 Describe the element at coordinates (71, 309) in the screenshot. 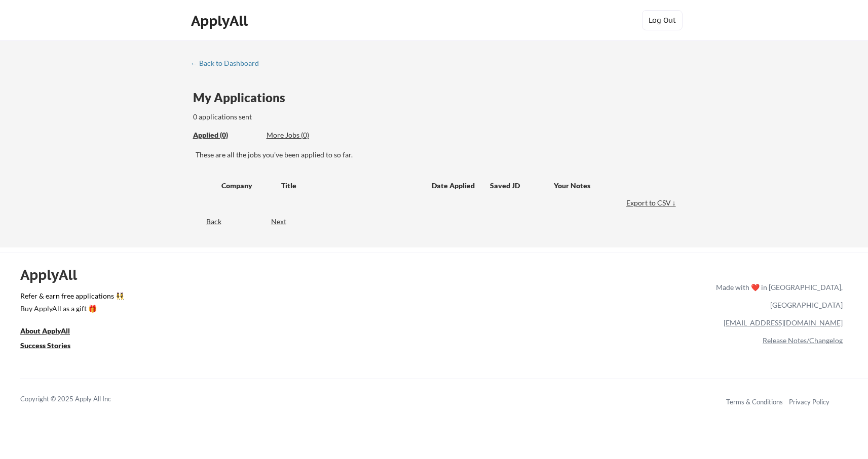

I see `div: Buy ApplyAll as a gift 🎁` at that location.